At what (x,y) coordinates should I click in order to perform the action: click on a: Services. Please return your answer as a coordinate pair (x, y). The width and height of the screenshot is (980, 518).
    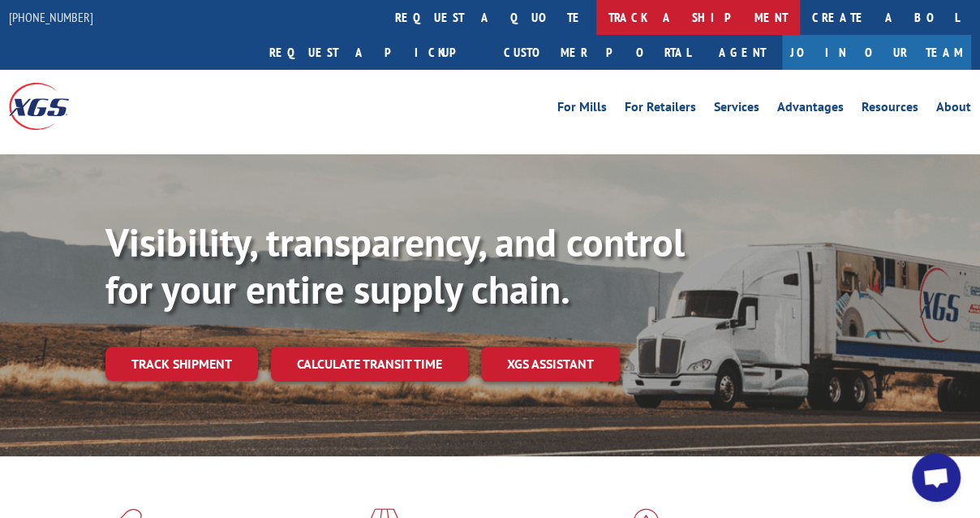
    Looking at the image, I should click on (737, 109).